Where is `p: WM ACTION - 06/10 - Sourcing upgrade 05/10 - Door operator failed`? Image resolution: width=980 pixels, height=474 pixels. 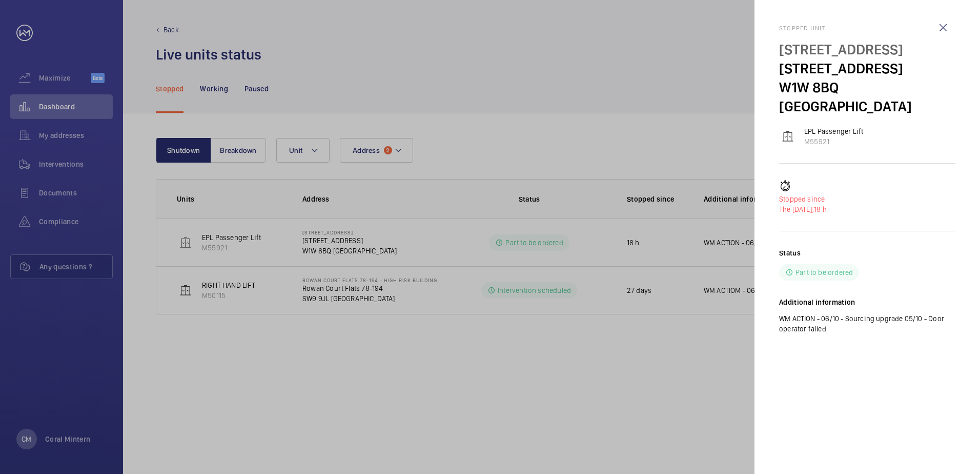 p: WM ACTION - 06/10 - Sourcing upgrade 05/10 - Door operator failed is located at coordinates (867, 323).